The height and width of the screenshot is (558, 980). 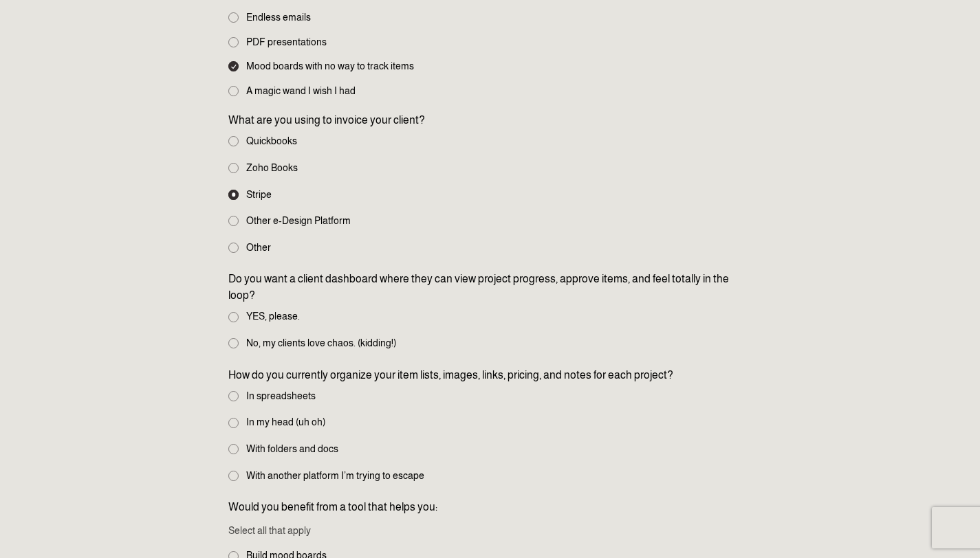 I want to click on input: Endless emails, so click(x=233, y=17).